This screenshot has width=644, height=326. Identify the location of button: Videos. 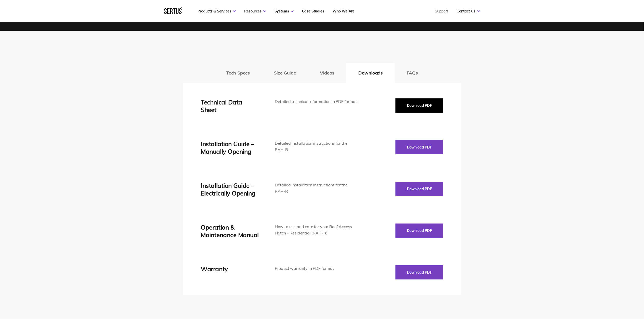
(327, 73).